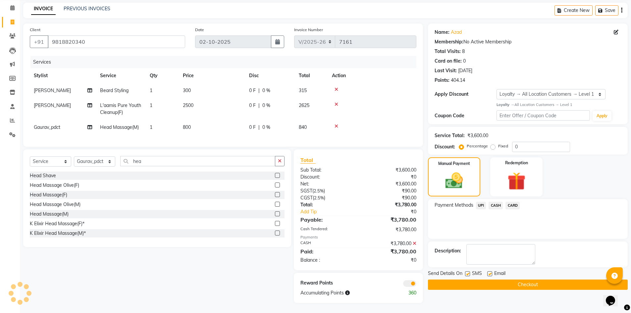 This screenshot has width=631, height=313. I want to click on label: Invoice Number, so click(308, 30).